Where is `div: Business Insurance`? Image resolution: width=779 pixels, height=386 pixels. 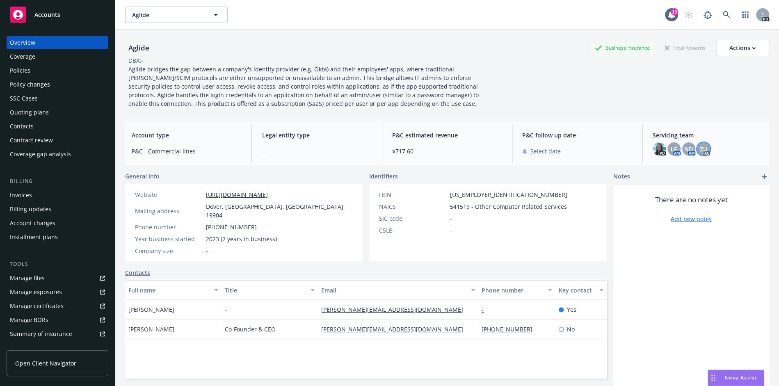
div: Business Insurance is located at coordinates (622, 48).